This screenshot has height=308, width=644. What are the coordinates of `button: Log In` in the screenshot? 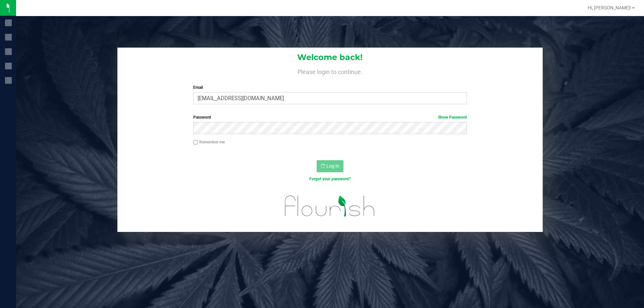 It's located at (330, 166).